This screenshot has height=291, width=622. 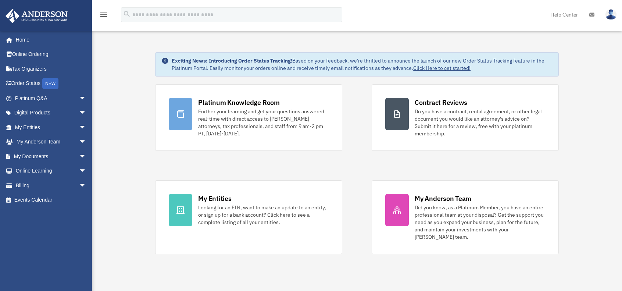 I want to click on strong: Exciting News: Introducing Order Status Tracking!, so click(x=232, y=61).